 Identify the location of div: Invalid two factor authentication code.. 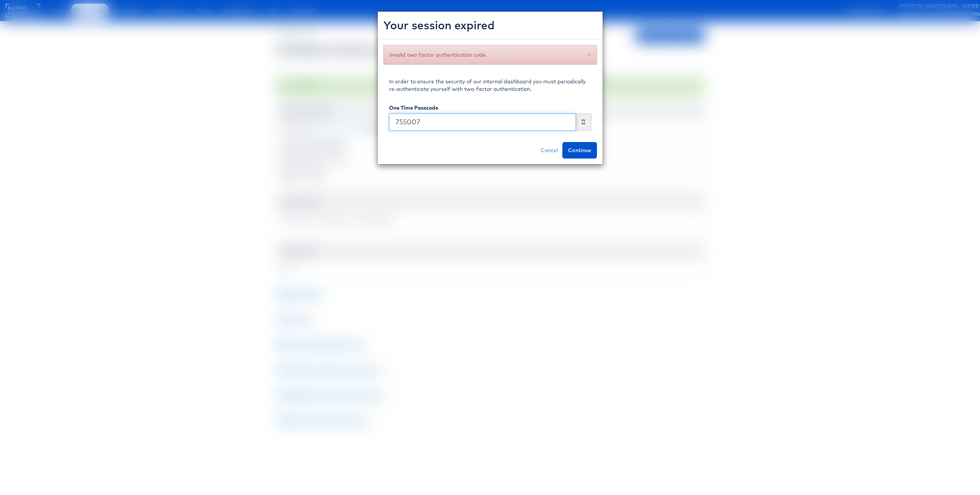
(490, 55).